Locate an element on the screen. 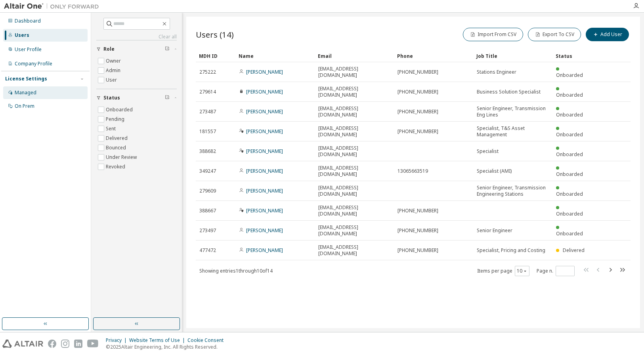  label: User is located at coordinates (112, 80).